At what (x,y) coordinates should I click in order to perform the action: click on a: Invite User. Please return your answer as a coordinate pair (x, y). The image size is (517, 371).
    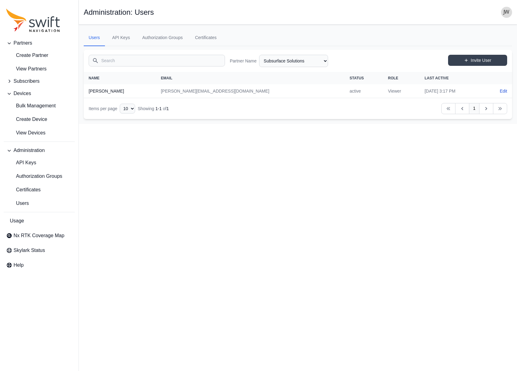
    Looking at the image, I should click on (478, 60).